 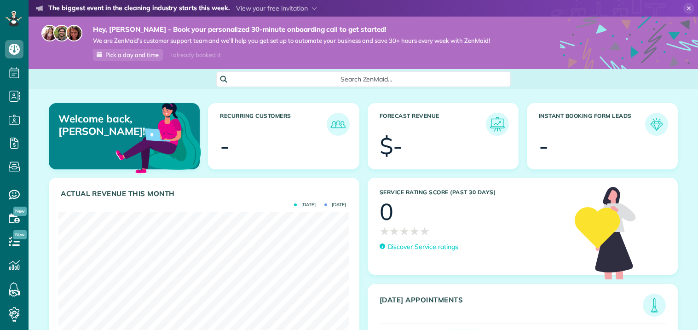 I want to click on img: icon_form_leads-04211a6a04a5b2264e4ee56bc0799ec3eb69b7e499cbb523a139df1d13a81ae0.png, so click(x=656, y=124).